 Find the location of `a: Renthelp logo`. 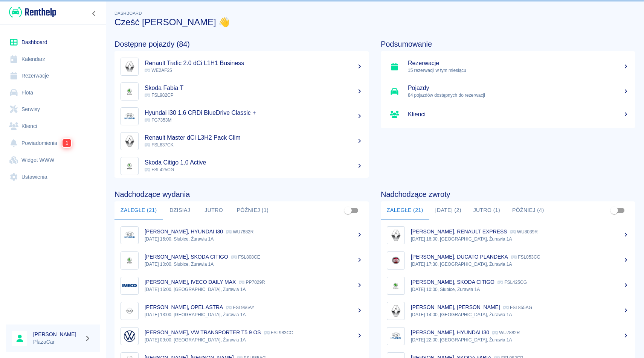

a: Renthelp logo is located at coordinates (31, 12).